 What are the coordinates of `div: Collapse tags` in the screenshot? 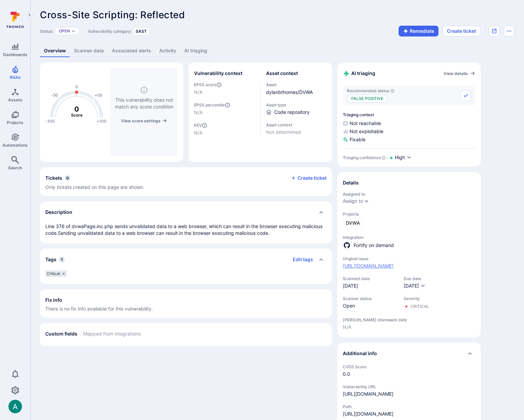 It's located at (186, 259).